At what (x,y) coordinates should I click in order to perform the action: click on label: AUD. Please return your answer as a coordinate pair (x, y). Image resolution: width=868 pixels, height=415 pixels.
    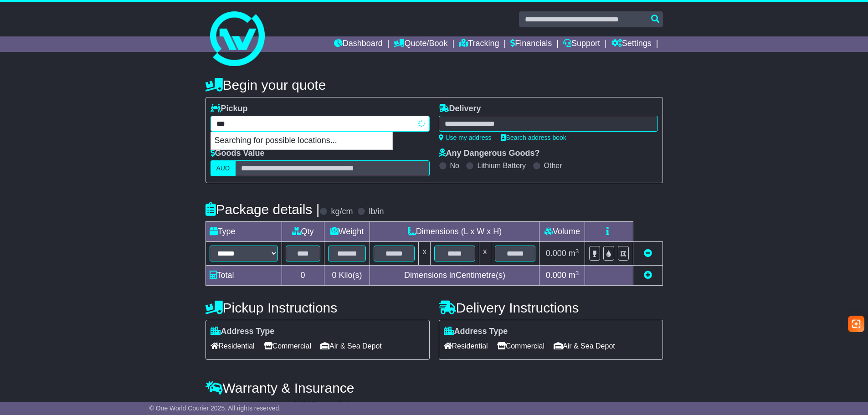
    Looking at the image, I should click on (223, 168).